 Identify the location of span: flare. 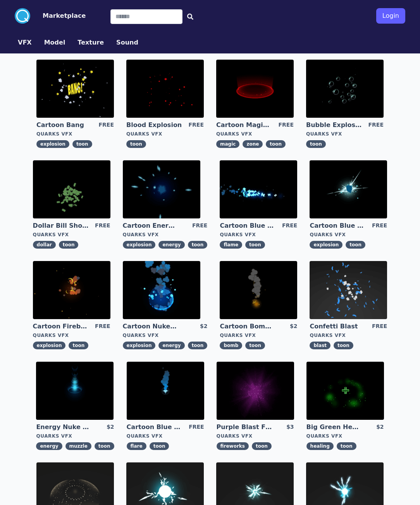
(136, 446).